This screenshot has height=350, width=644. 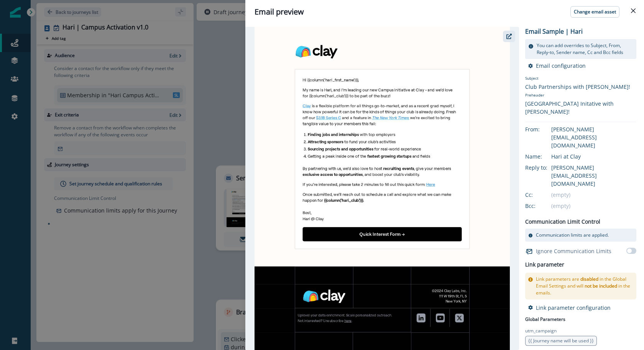 What do you see at coordinates (544, 156) in the screenshot?
I see `div: Name:` at bounding box center [544, 156].